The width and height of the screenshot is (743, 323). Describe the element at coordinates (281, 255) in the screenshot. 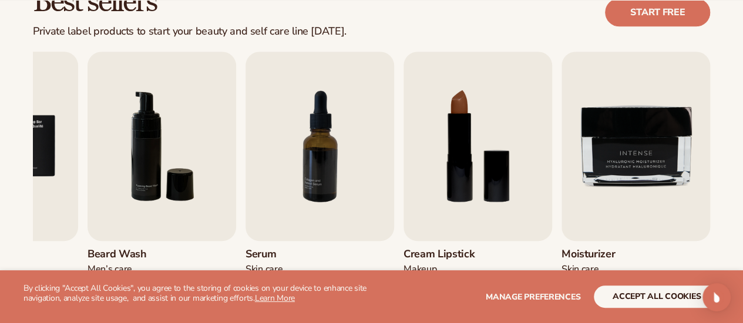

I see `h3: Serum` at that location.